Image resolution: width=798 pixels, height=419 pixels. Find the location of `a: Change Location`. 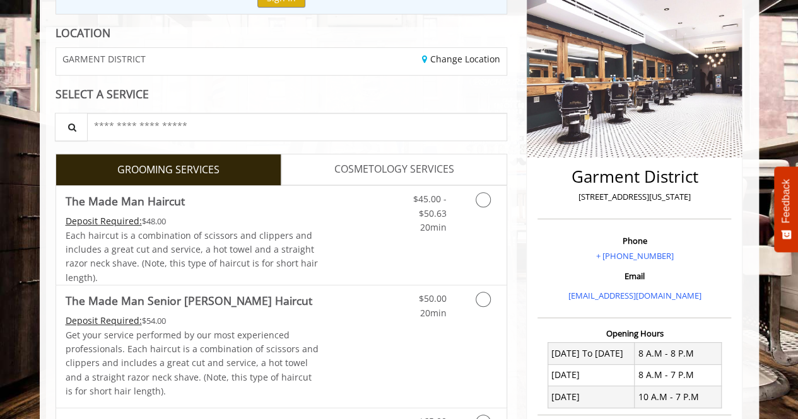

a: Change Location is located at coordinates (461, 59).